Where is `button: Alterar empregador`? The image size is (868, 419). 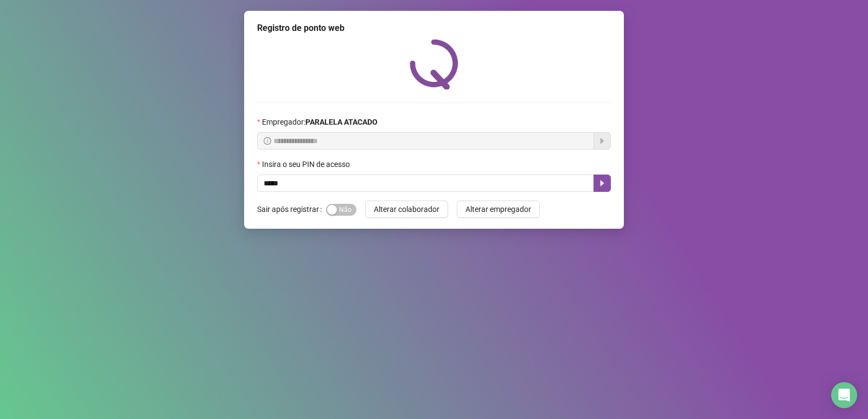 button: Alterar empregador is located at coordinates (498, 210).